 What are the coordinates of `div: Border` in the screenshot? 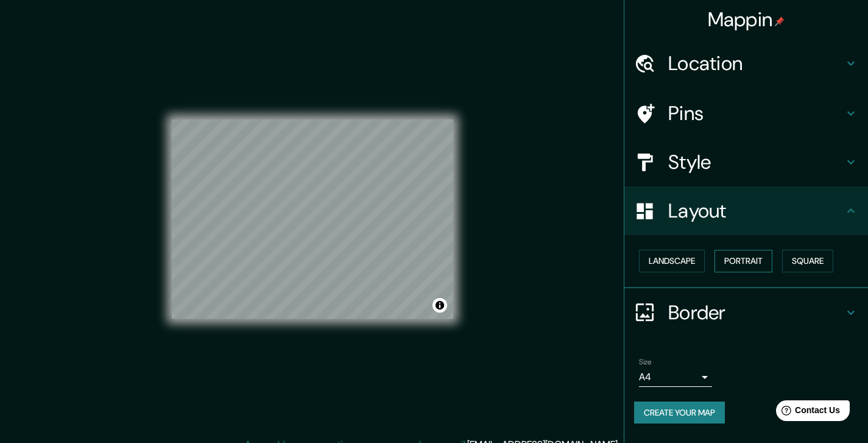 It's located at (746, 313).